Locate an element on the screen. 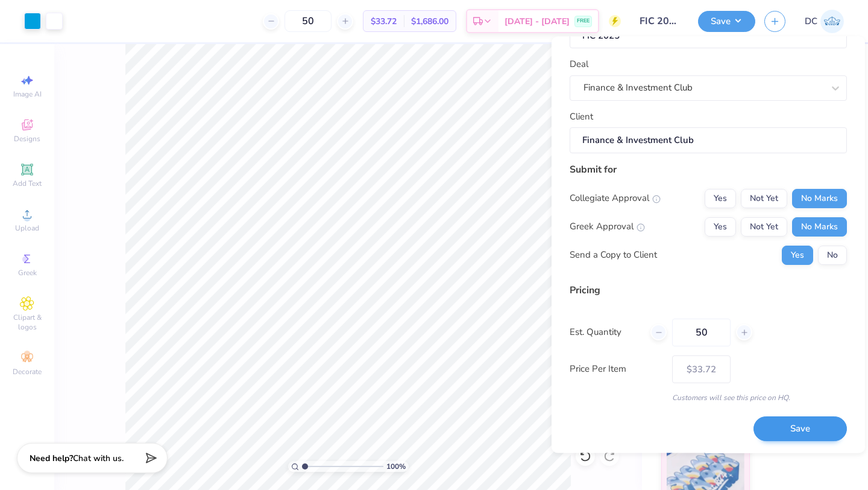 This screenshot has width=868, height=490. label: Est. Quantity is located at coordinates (606, 332).